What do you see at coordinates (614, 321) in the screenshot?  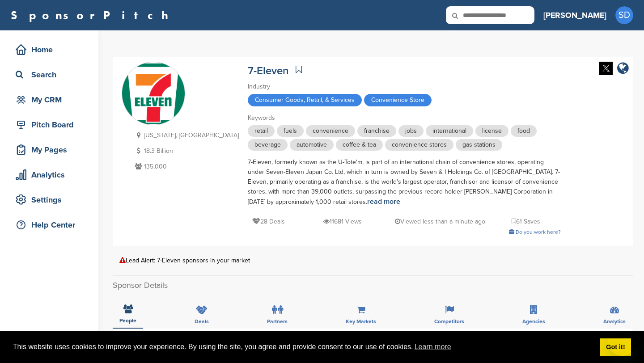 I see `span: Analytics` at bounding box center [614, 321].